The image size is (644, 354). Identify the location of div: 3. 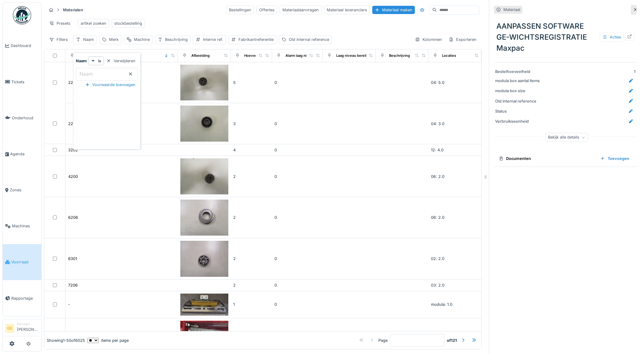
(251, 124).